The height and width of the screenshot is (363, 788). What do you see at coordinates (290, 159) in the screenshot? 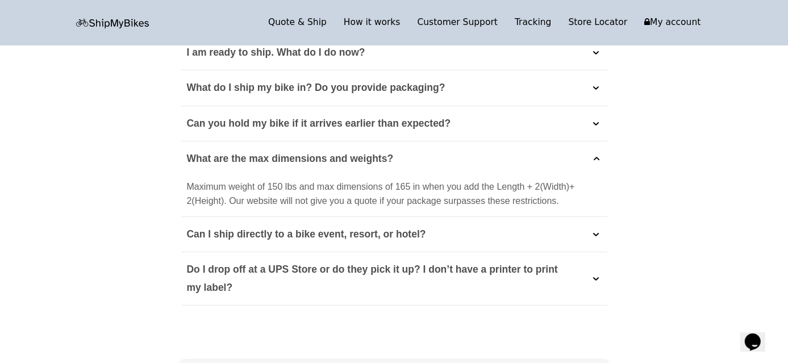
I see `p: What are the max dimensions and weights?` at bounding box center [290, 159].